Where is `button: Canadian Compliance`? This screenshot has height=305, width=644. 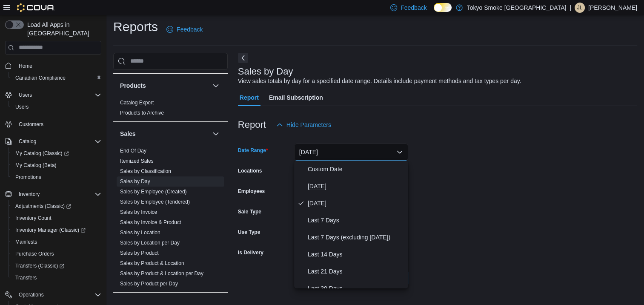 button: Canadian Compliance is located at coordinates (57, 78).